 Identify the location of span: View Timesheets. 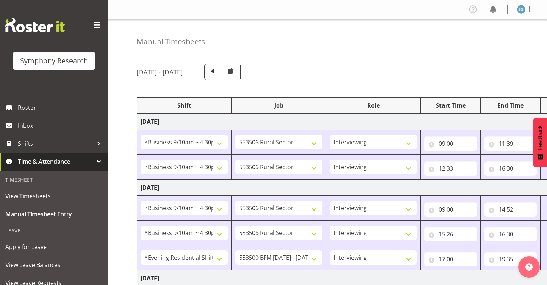
(54, 196).